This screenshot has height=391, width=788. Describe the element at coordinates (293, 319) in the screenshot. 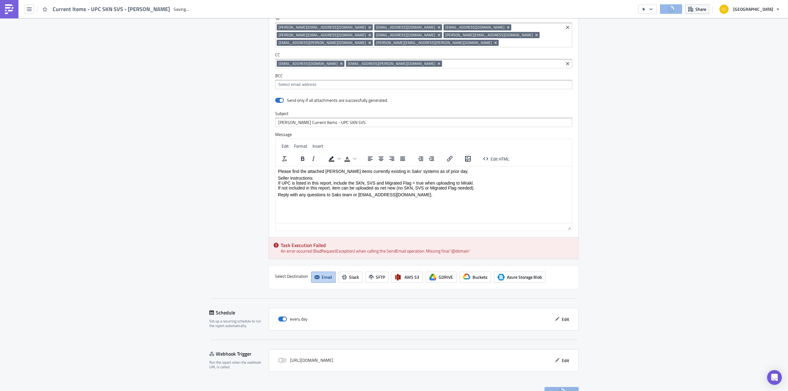

I see `div: every day` at that location.